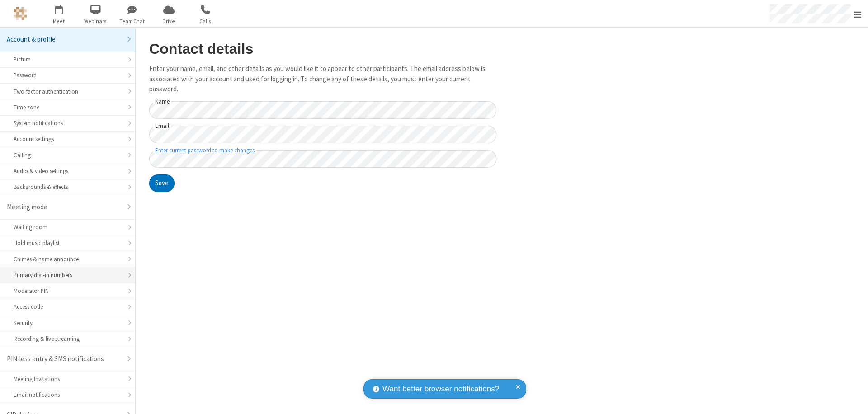 The width and height of the screenshot is (868, 414). Describe the element at coordinates (441, 390) in the screenshot. I see `span: Want better browser notifications?` at that location.